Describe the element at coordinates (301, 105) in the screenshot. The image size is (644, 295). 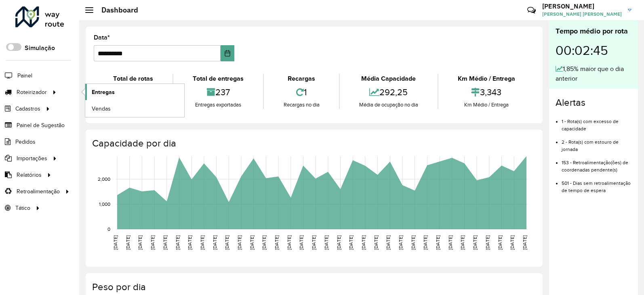
I see `div: Recargas no dia` at that location.